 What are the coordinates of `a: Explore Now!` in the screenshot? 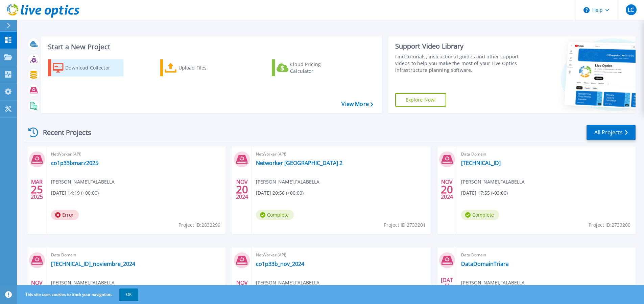 It's located at (421, 100).